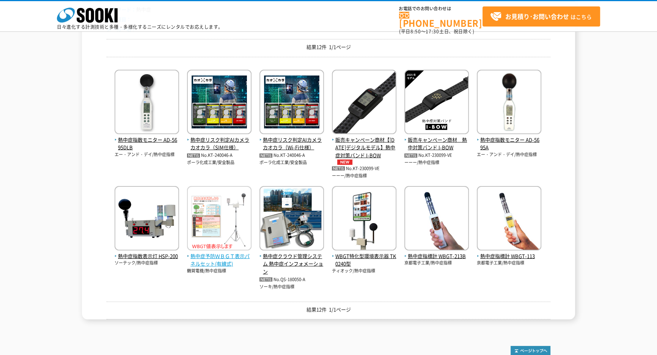  What do you see at coordinates (140, 27) in the screenshot?
I see `p: 日々進化する計測技術と多種・多様化するニーズにレンタルでお応えします。` at bounding box center [140, 27].